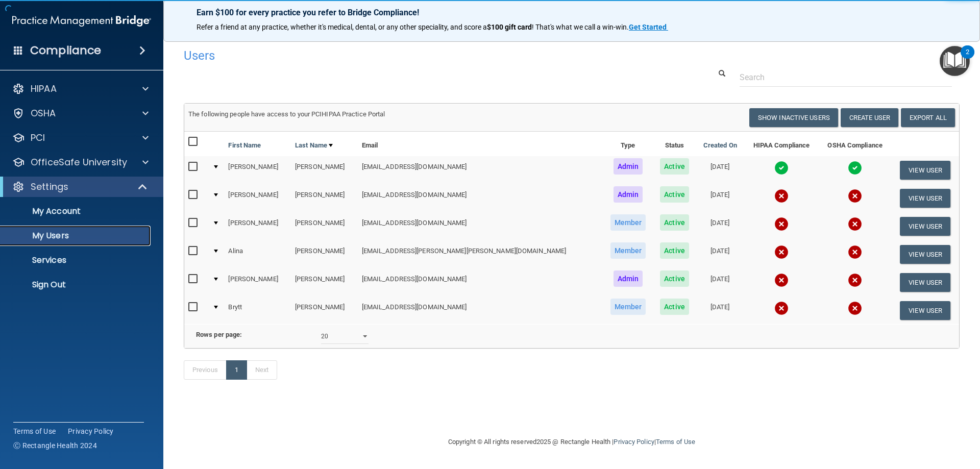 Image resolution: width=980 pixels, height=469 pixels. Describe the element at coordinates (38, 138) in the screenshot. I see `p: PCI` at that location.